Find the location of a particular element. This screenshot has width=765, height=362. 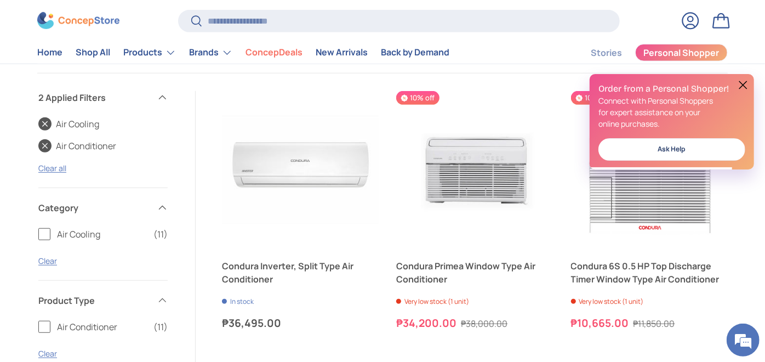

span: 2 Applied Filters is located at coordinates (94, 98).